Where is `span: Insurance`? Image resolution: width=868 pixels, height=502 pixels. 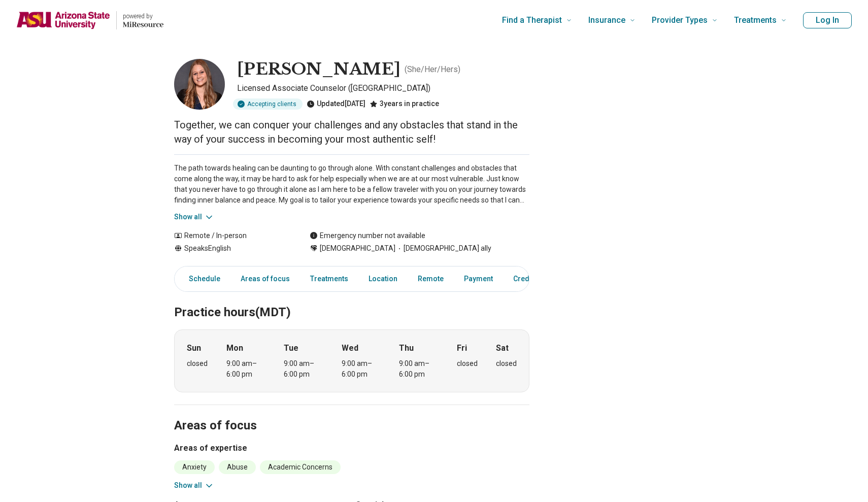
span: Insurance is located at coordinates (607, 20).